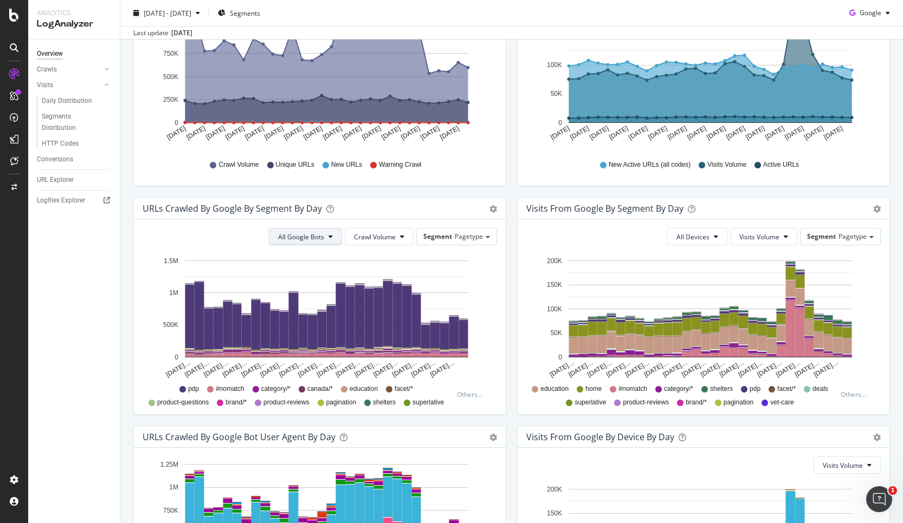  What do you see at coordinates (171, 100) in the screenshot?
I see `text: 250K` at bounding box center [171, 100].